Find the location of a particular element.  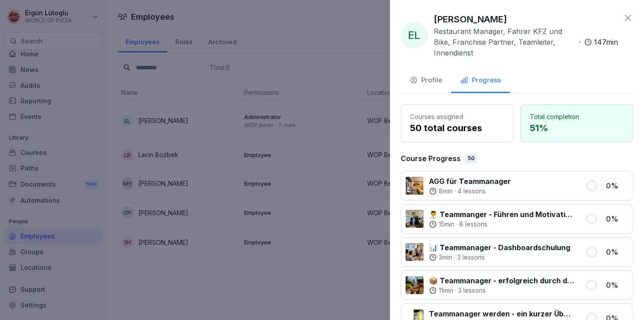

p: 8 lessons is located at coordinates (473, 224).